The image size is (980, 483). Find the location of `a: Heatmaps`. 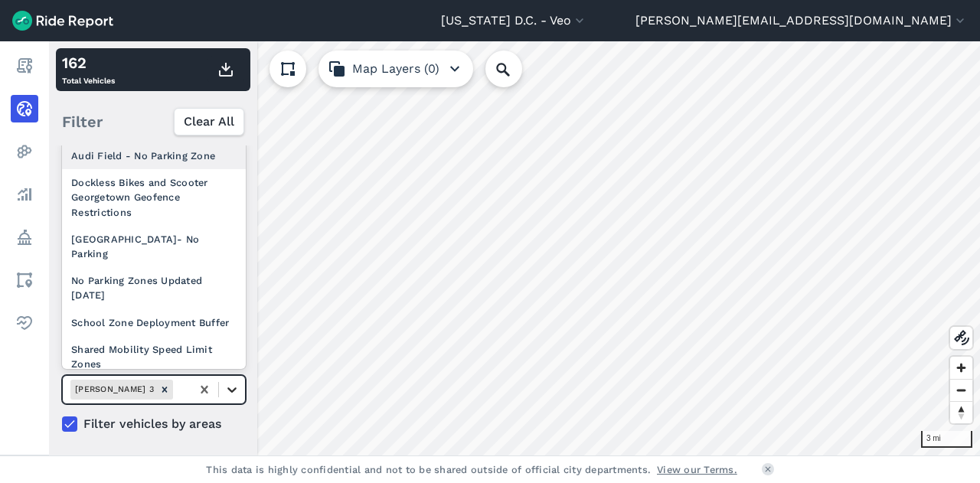

a: Heatmaps is located at coordinates (25, 152).